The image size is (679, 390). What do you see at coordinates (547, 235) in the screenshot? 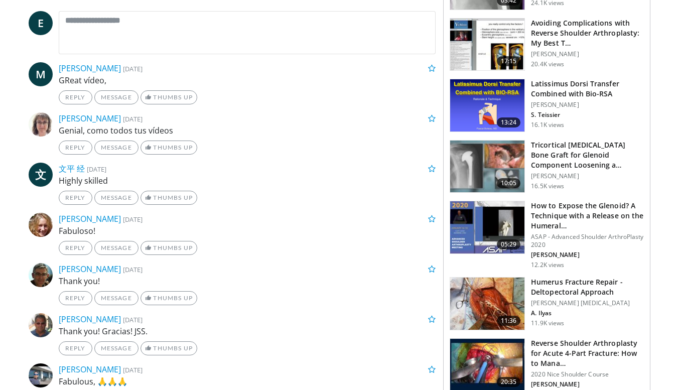
I see `a: 05:29 How to Expose the Glenoid? A Technique with a Release on the Humeral… ASAP - Advanced Shoul...` at bounding box center [547, 235].